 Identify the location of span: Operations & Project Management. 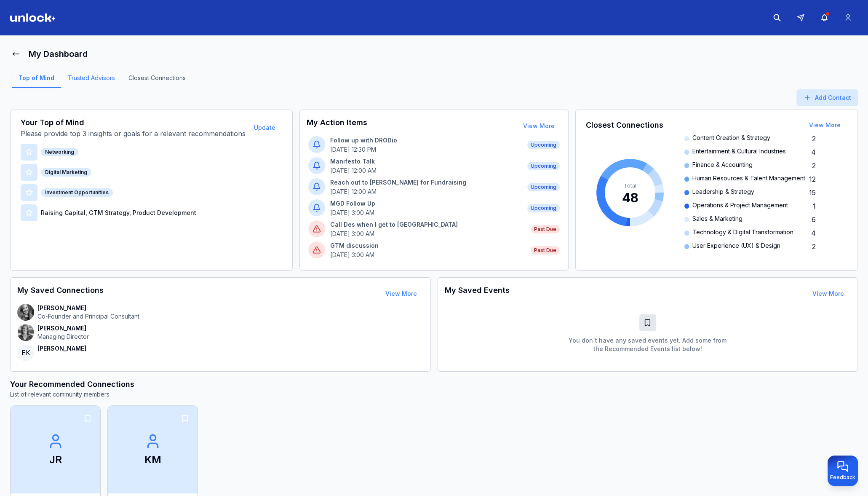
(740, 206).